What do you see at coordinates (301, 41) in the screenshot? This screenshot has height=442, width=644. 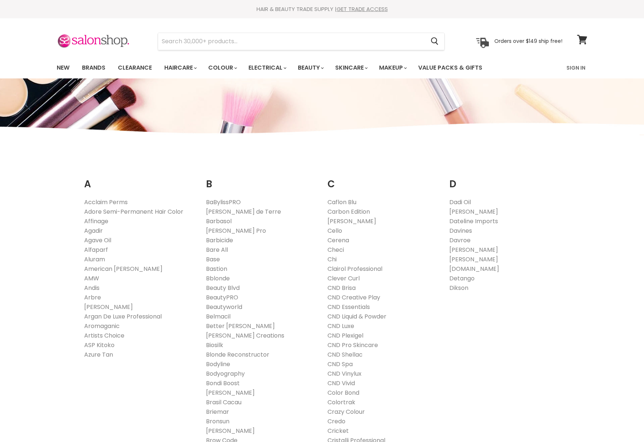 I see `form: Product` at bounding box center [301, 41].